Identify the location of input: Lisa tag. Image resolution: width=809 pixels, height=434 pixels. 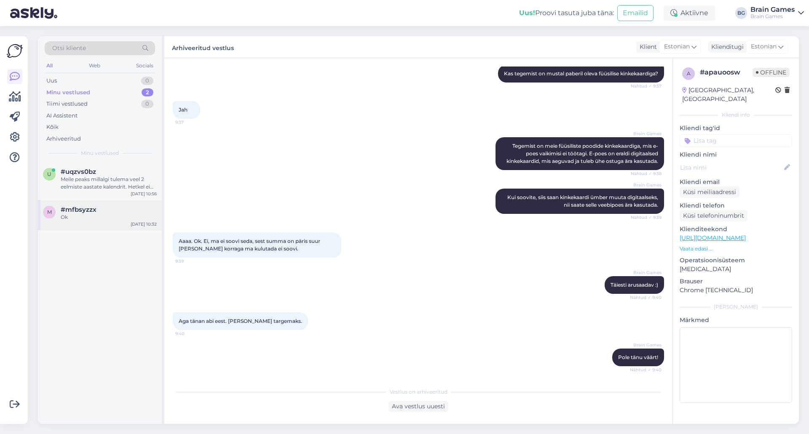
(735, 141).